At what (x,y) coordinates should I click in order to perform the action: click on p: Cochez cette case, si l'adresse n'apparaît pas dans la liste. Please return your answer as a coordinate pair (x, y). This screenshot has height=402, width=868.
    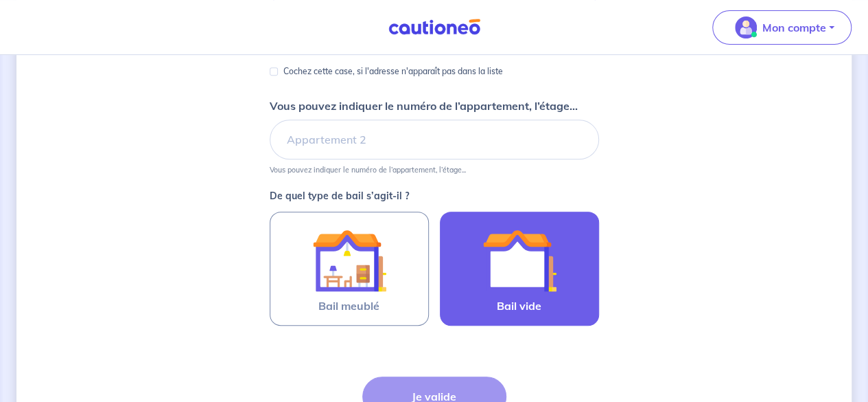
    Looking at the image, I should click on (393, 71).